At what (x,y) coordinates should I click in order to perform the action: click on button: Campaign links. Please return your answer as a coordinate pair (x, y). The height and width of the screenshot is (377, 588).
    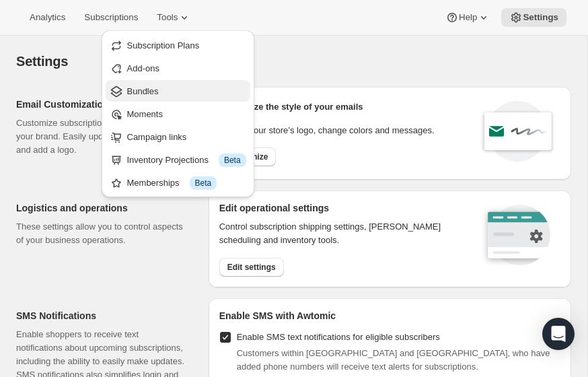
    Looking at the image, I should click on (177, 137).